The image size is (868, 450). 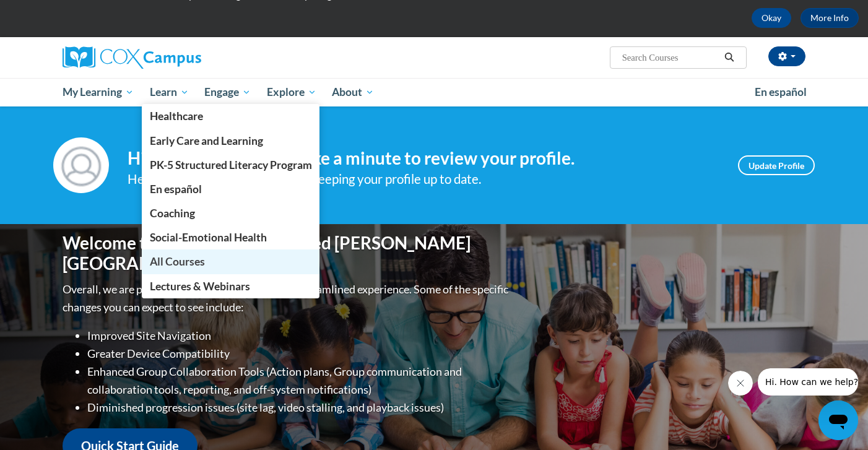 What do you see at coordinates (286, 299) in the screenshot?
I see `p: Overall, we are proud to provide you with a more streamlined experience. Some of the specific cha...` at bounding box center [286, 299].